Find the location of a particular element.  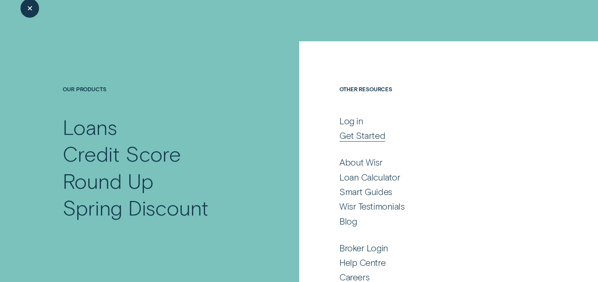

h4: Other Resources is located at coordinates (437, 100).